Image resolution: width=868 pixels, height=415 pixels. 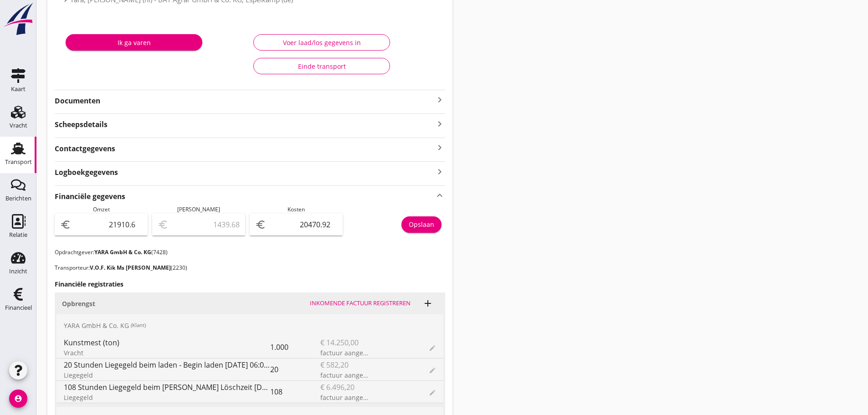 What do you see at coordinates (249, 268) in the screenshot?
I see `p: Transporteur: (2230)` at bounding box center [249, 268].